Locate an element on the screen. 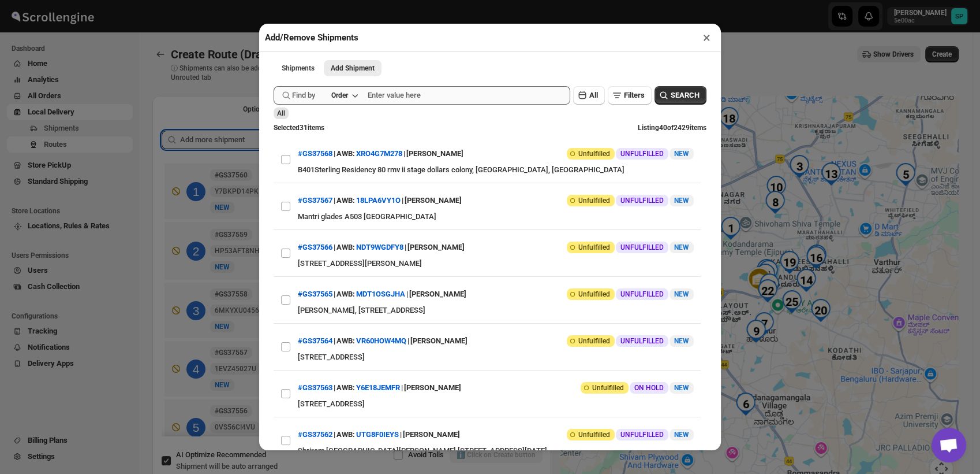  input: Enter value here is located at coordinates (469, 95).